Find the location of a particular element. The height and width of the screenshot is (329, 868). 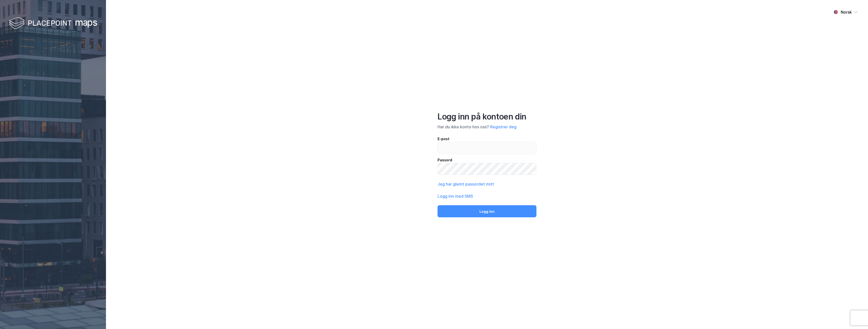

button: Logg inn med SMS is located at coordinates (455, 196).